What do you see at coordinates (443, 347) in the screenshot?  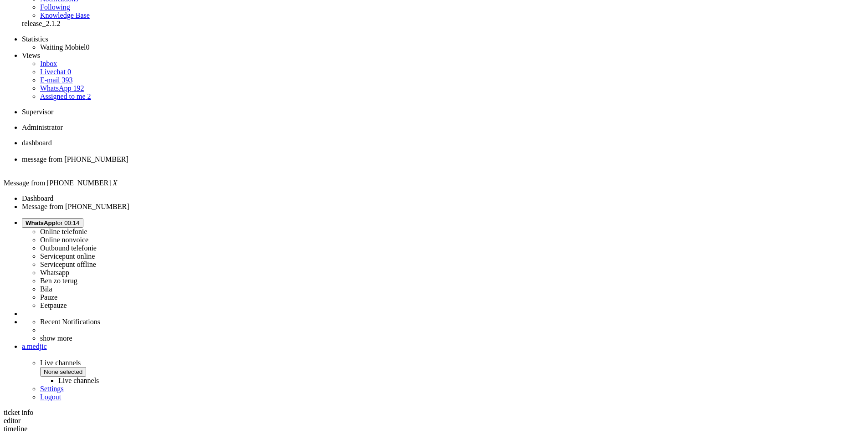 I see `a: a.medjic` at bounding box center [443, 347].